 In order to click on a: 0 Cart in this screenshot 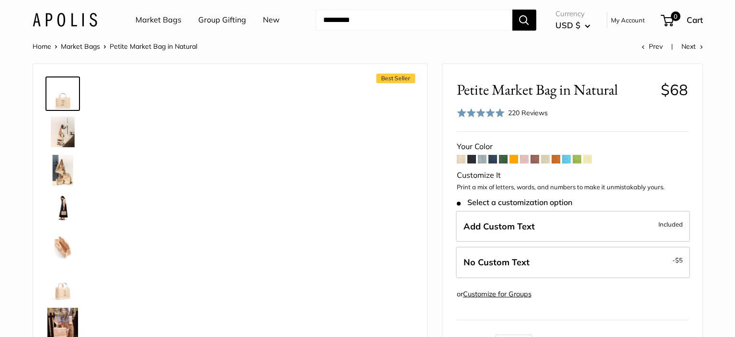, I will do `click(682, 20)`.